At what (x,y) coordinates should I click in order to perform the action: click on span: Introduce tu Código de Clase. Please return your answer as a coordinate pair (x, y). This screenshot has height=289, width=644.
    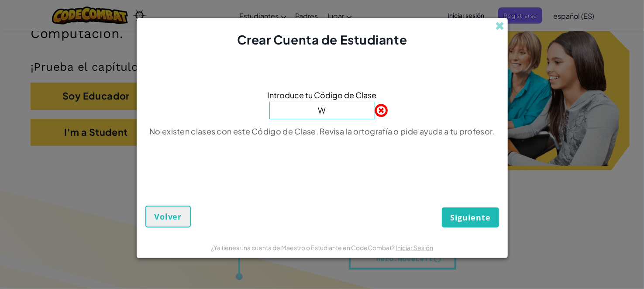
    Looking at the image, I should click on (322, 95).